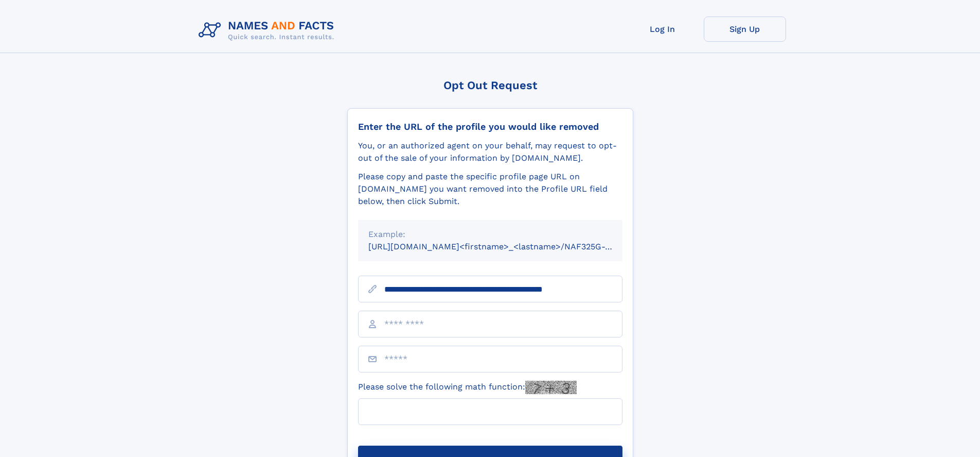 This screenshot has height=457, width=980. Describe the element at coordinates (663, 29) in the screenshot. I see `a: Log In` at that location.